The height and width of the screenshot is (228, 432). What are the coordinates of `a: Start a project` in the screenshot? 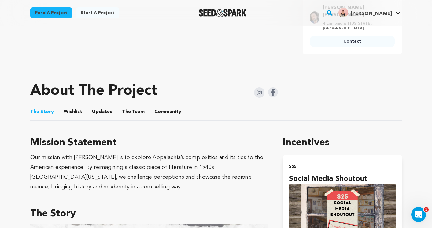 It's located at (98, 13).